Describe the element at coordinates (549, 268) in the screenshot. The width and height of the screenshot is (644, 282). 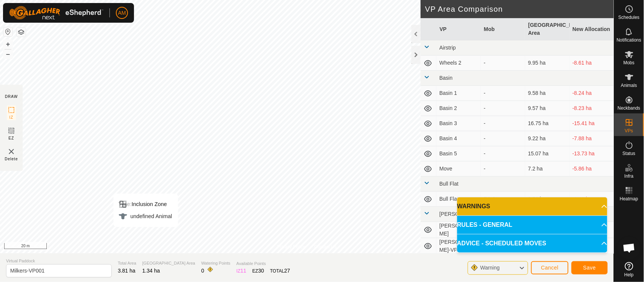
I see `button: Cancel` at that location.